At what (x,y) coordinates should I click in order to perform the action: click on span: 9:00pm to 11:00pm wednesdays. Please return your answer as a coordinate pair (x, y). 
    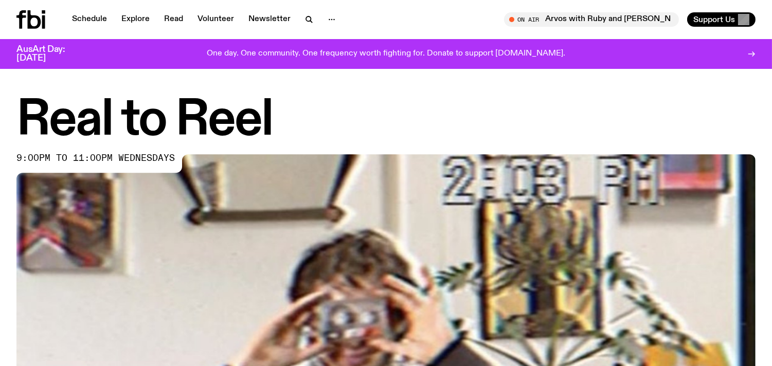
    Looking at the image, I should click on (96, 158).